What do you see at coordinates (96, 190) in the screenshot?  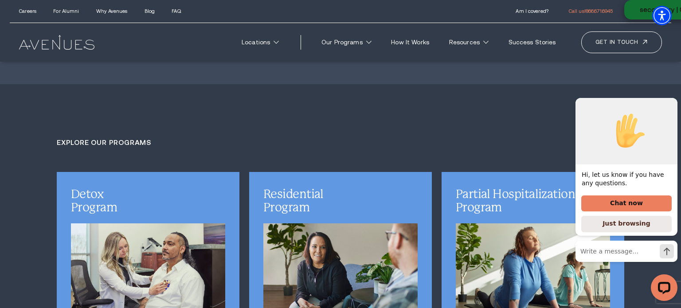 I see `button: Open LiveChat chat widget` at bounding box center [96, 190].